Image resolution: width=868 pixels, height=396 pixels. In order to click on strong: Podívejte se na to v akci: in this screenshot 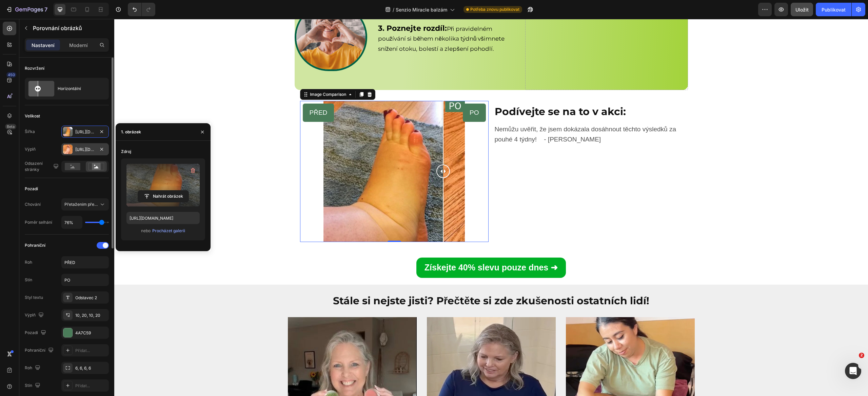, I will do `click(446, 93)`.